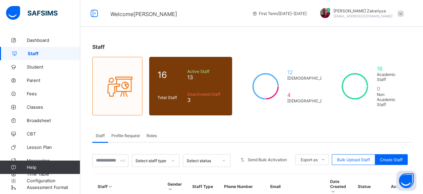 This screenshot has width=423, height=194. I want to click on span: Active Staff, so click(205, 71).